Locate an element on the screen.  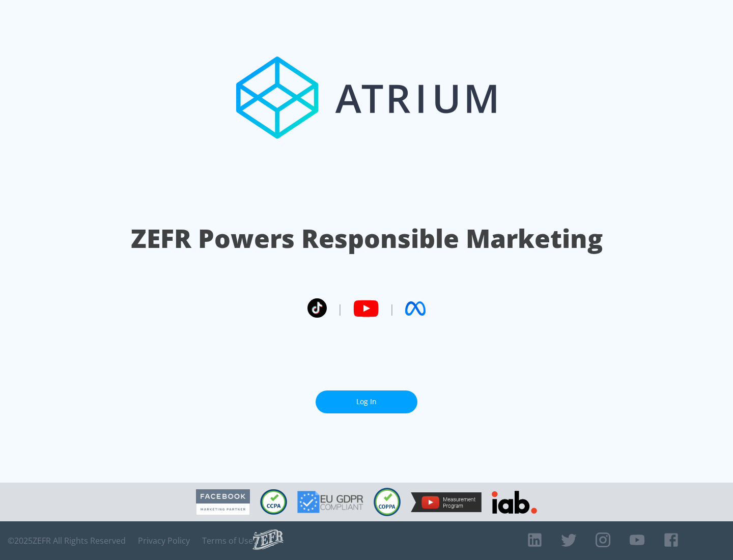
a: Terms of Use is located at coordinates (228, 540).